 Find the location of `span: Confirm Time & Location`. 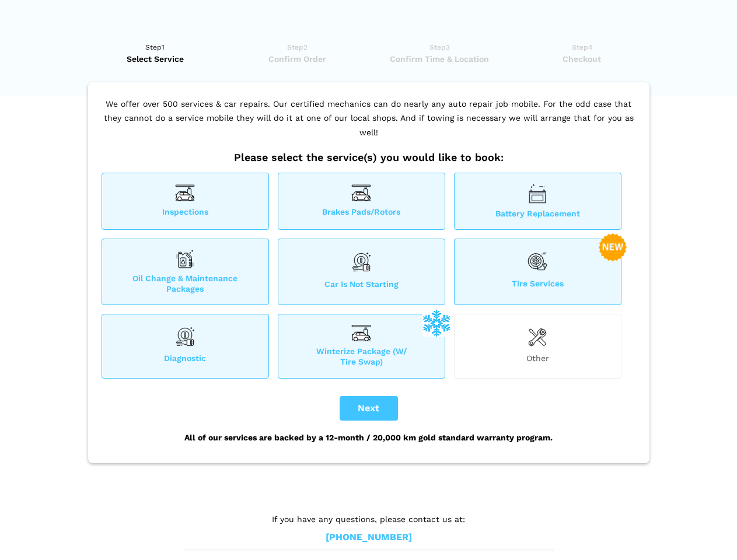

span: Confirm Time & Location is located at coordinates (440, 59).